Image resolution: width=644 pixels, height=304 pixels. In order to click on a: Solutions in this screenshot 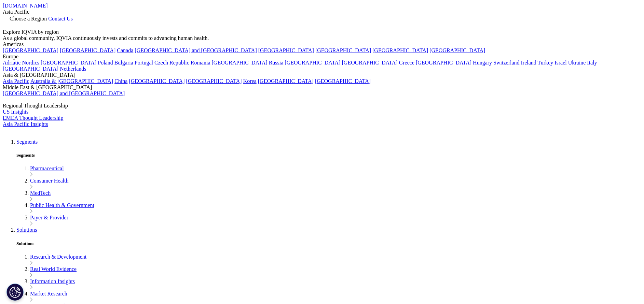, I will do `click(27, 230)`.